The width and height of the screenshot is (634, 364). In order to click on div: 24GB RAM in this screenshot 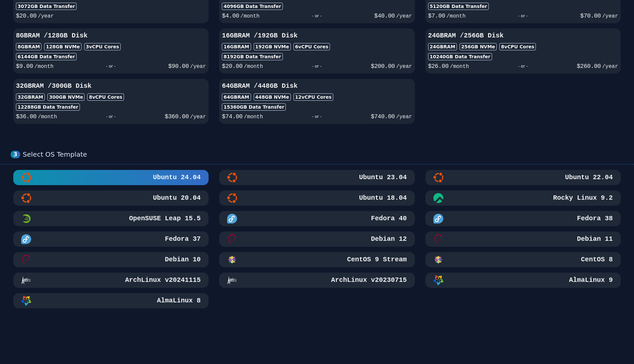, I will do `click(442, 47)`.